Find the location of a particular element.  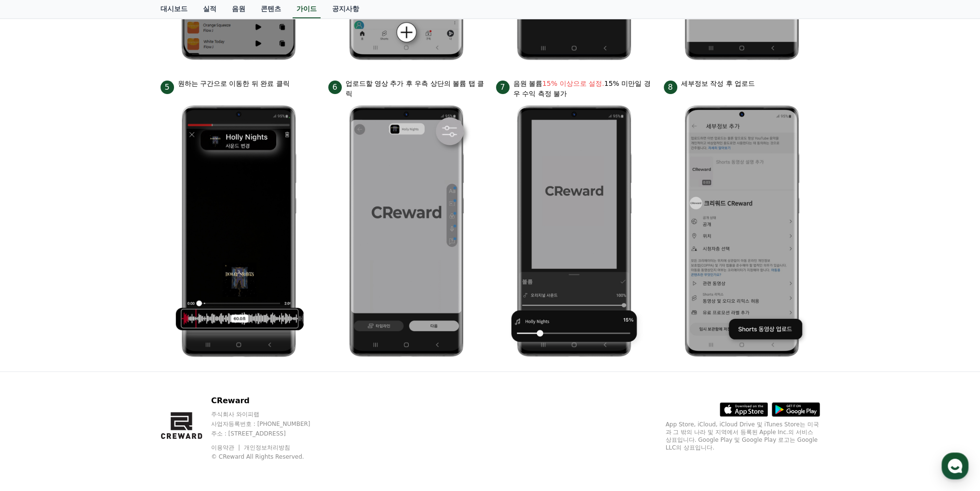

span: 8 is located at coordinates (671, 88).